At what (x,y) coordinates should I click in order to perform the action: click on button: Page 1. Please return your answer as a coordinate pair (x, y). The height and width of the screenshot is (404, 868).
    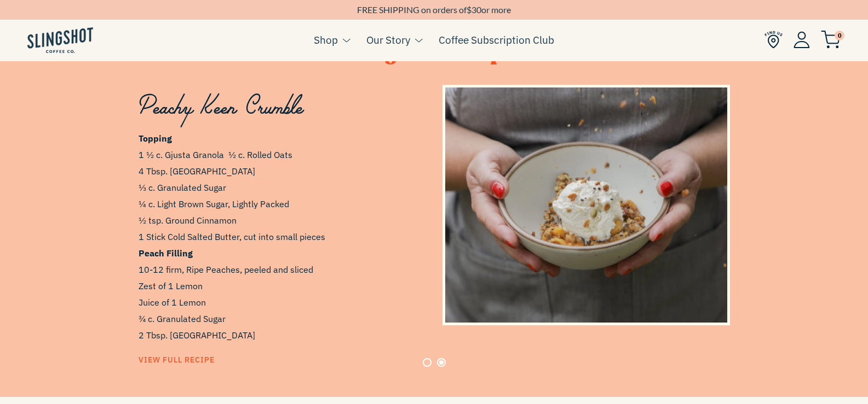
    Looking at the image, I should click on (427, 363).